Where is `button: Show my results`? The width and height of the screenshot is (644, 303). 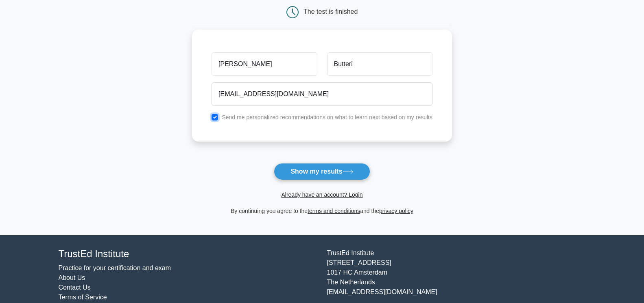 button: Show my results is located at coordinates (322, 172).